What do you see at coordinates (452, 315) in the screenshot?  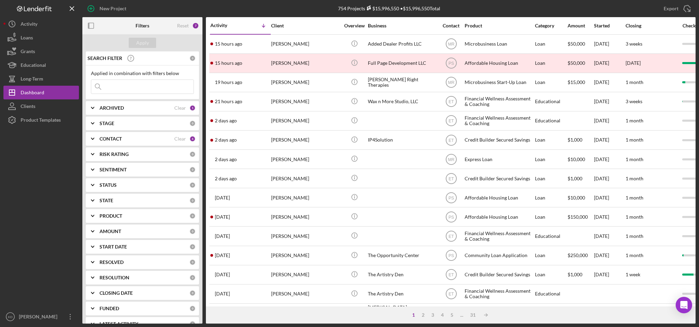 I see `div: 5` at bounding box center [452, 315].